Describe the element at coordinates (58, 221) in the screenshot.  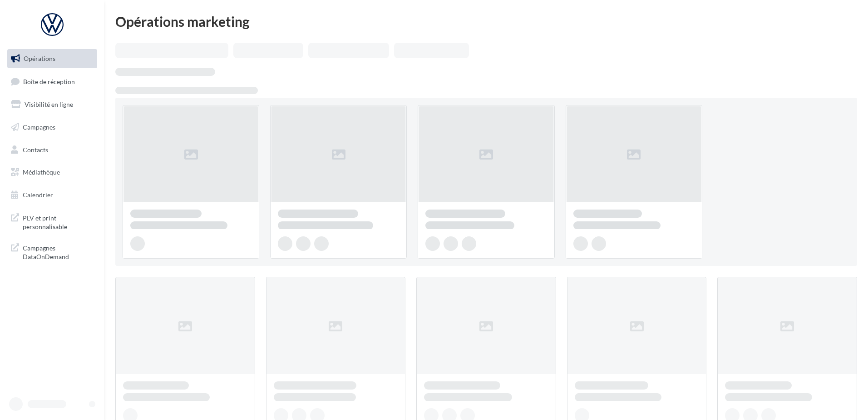
I see `span: PLV et print personnalisable` at that location.